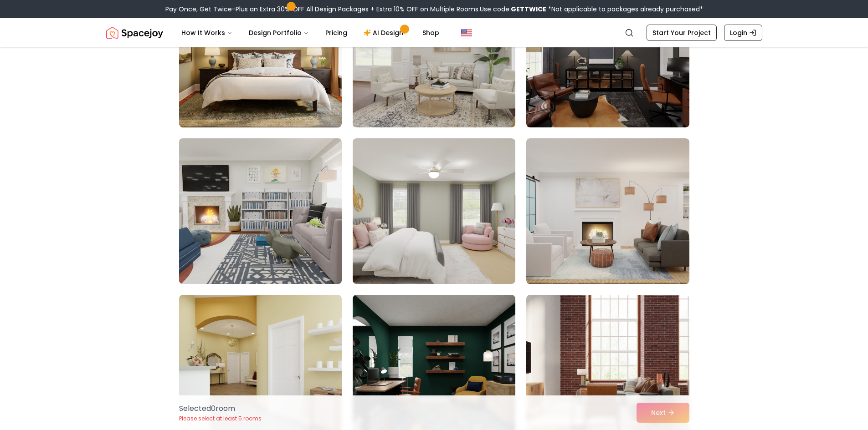  What do you see at coordinates (220, 419) in the screenshot?
I see `p: Please select at least 5 rooms` at bounding box center [220, 419].